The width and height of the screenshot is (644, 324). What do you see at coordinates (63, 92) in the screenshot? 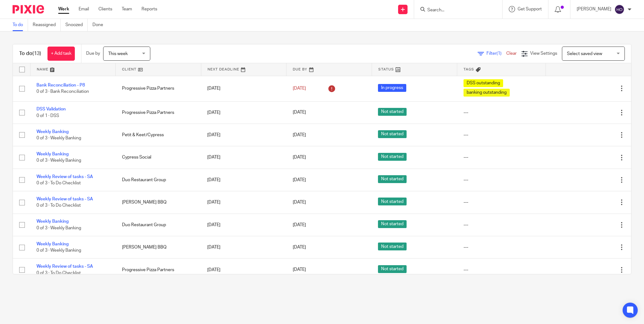
I see `span: 0 of 3 · Bank Reconciliation` at bounding box center [63, 92].